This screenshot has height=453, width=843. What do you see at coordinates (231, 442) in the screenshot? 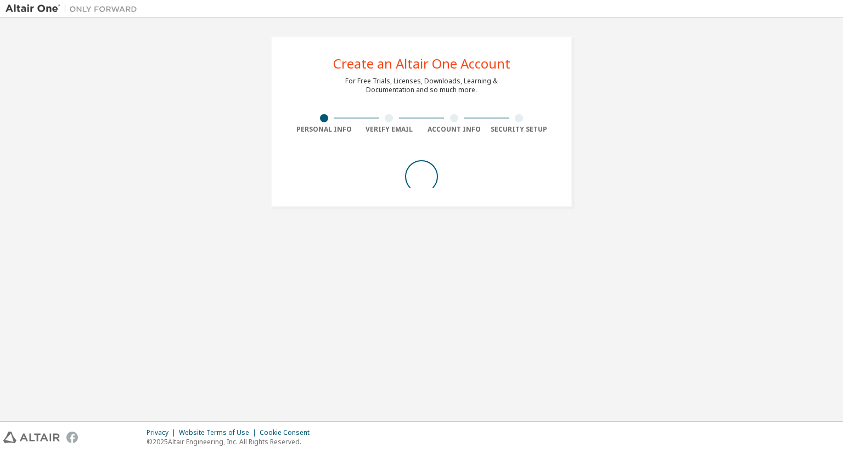
I see `p: © 2025 Altair Engineering, Inc. All Rights Reserved.` at bounding box center [231, 442].